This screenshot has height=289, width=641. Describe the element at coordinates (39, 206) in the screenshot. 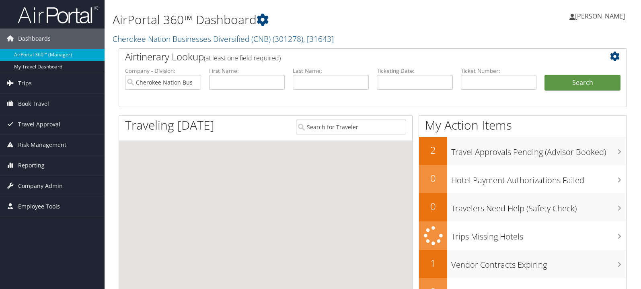

I see `span: Employee Tools` at that location.